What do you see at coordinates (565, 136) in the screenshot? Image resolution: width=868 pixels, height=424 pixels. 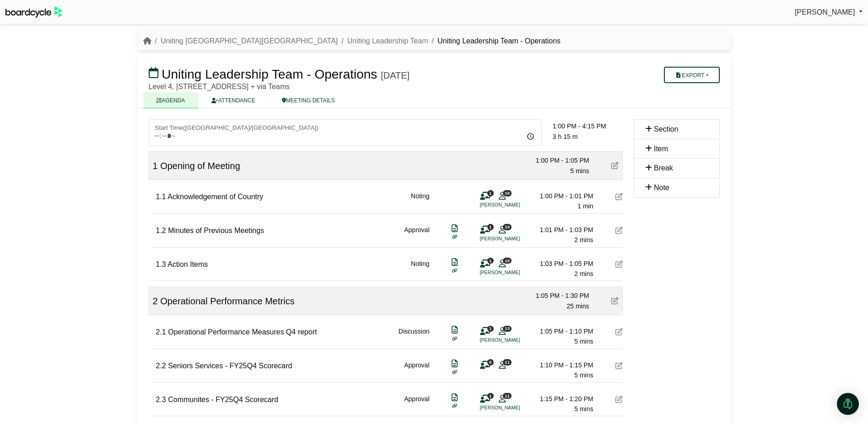 I see `span: 3 h 15 m` at bounding box center [565, 136].